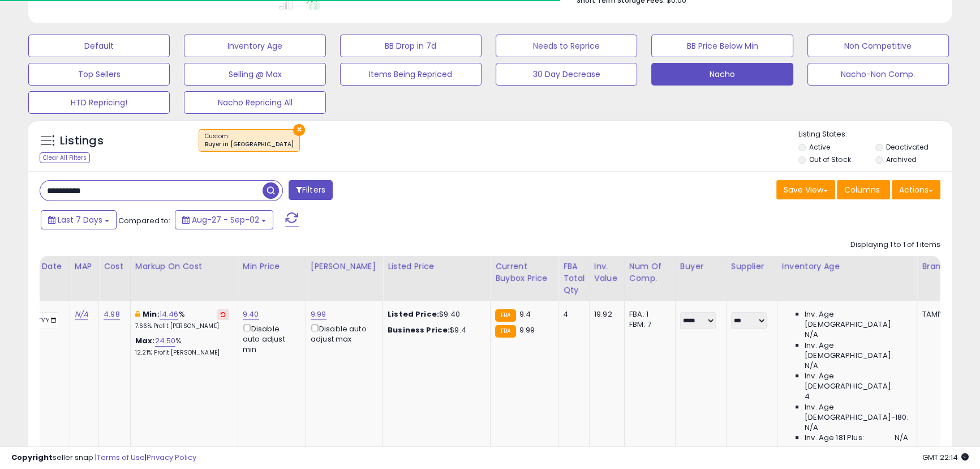 Image resolution: width=980 pixels, height=469 pixels. Describe the element at coordinates (907, 147) in the screenshot. I see `label: Deactivated` at that location.